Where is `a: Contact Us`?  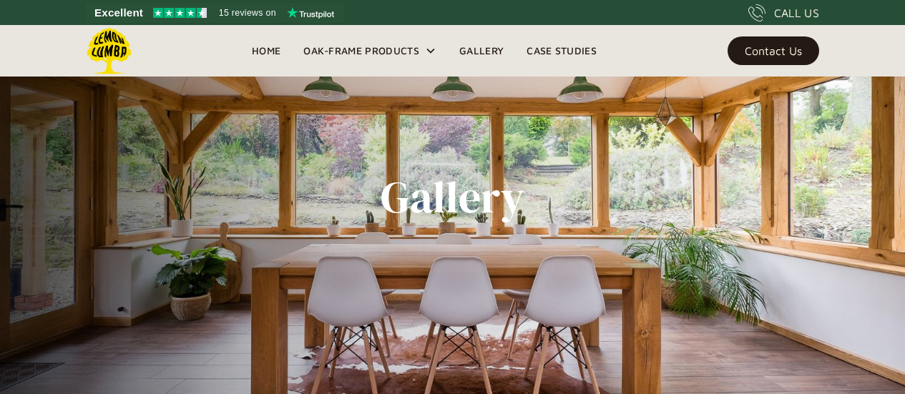
a: Contact Us is located at coordinates (774, 51).